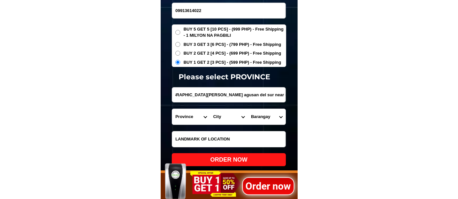 The image size is (458, 199). What do you see at coordinates (178, 53) in the screenshot?
I see `input: BUY 2 GET 2 [4 PCS] - (699 PHP) - Free Shipping` at bounding box center [178, 53].